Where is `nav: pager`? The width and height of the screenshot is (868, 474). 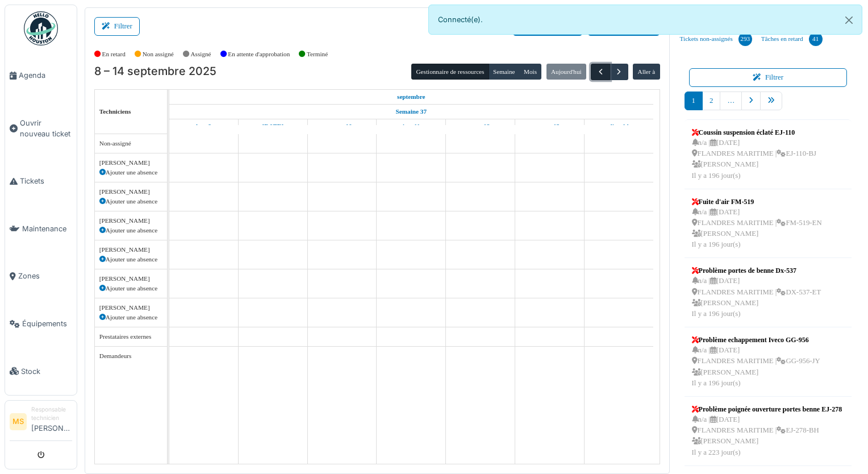 nav: pager is located at coordinates (768, 105).